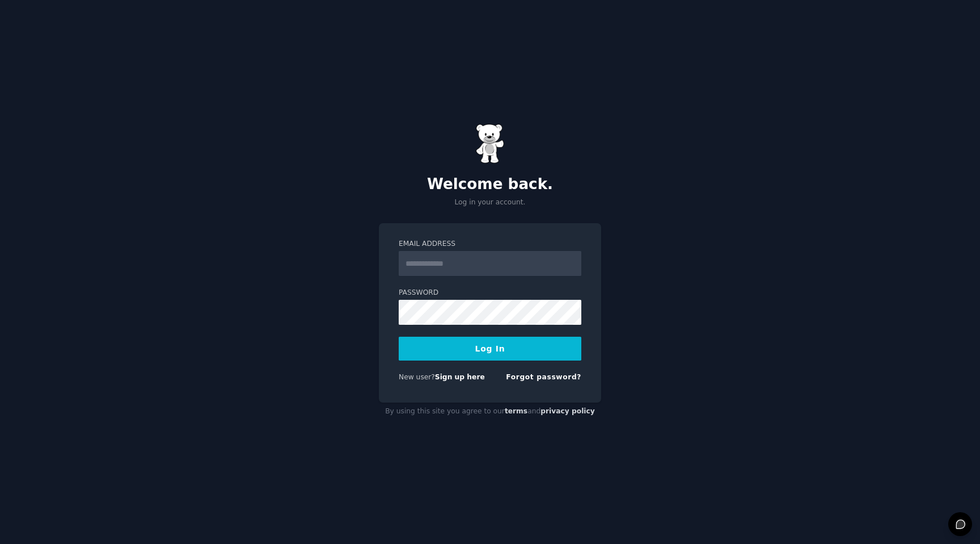  Describe the element at coordinates (490, 203) in the screenshot. I see `p: Log in your account.` at that location.